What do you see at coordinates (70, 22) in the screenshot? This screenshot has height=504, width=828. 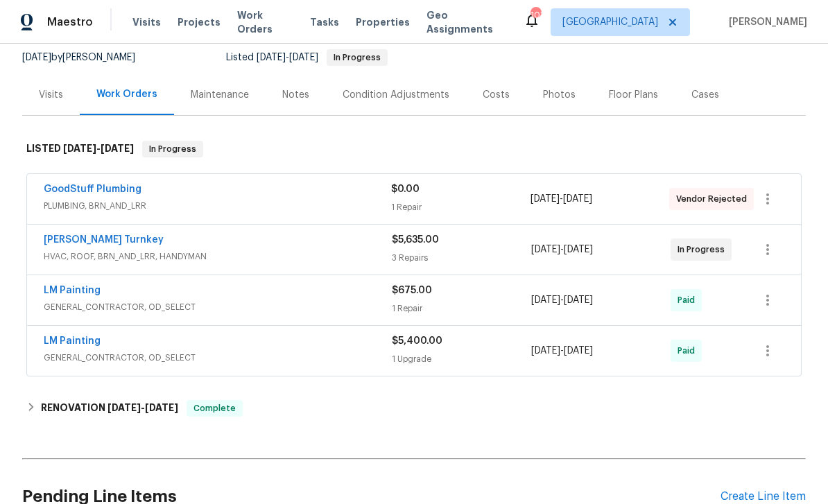 I see `span: Maestro` at bounding box center [70, 22].